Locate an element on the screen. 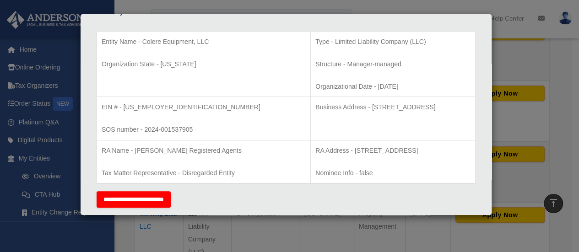  p: SOS number - 2024-001537905 is located at coordinates (204, 129).